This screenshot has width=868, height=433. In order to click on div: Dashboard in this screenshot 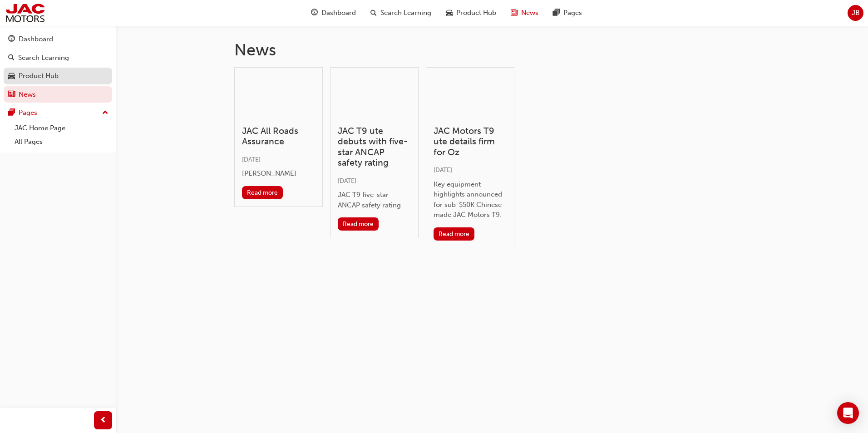, I will do `click(36, 39)`.